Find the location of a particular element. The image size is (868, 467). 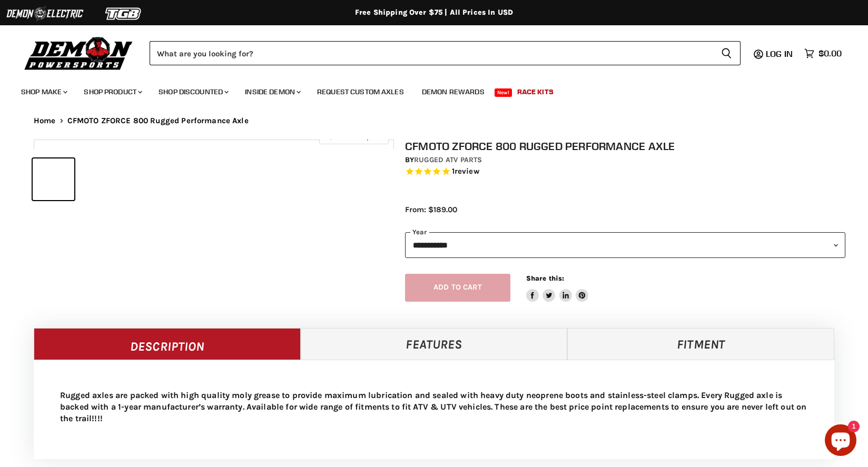

inbox-online-store-chat: Shopify online store chat is located at coordinates (841, 441).